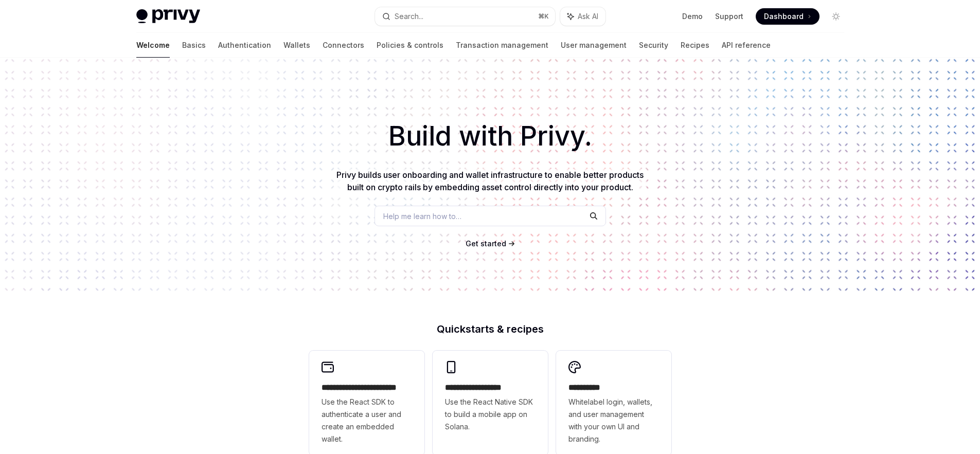 This screenshot has height=454, width=980. I want to click on a: Support, so click(729, 17).